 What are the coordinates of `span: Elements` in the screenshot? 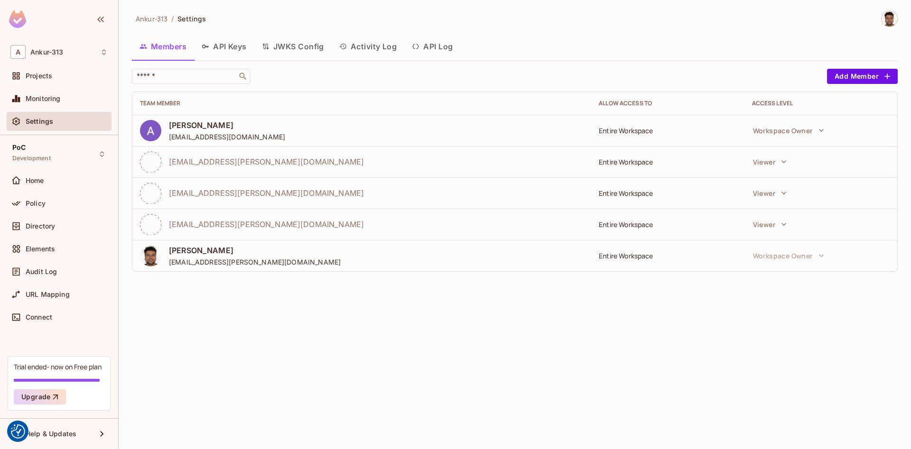 It's located at (40, 249).